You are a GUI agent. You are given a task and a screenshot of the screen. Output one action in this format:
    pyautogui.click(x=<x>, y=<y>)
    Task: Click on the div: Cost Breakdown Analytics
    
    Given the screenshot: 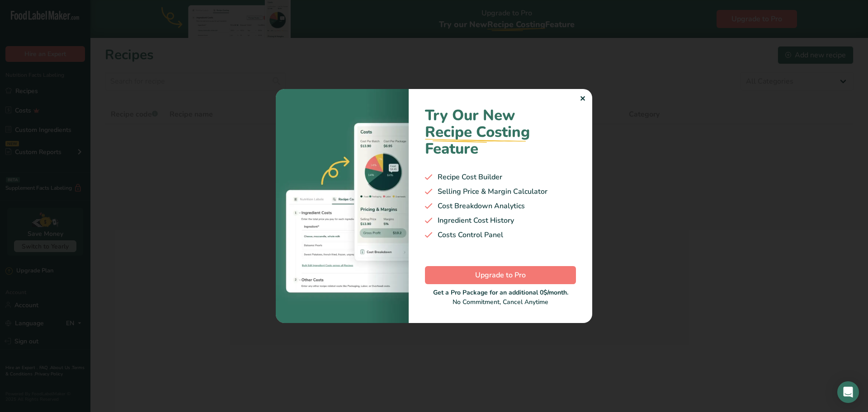 What is the action you would take?
    pyautogui.click(x=500, y=206)
    